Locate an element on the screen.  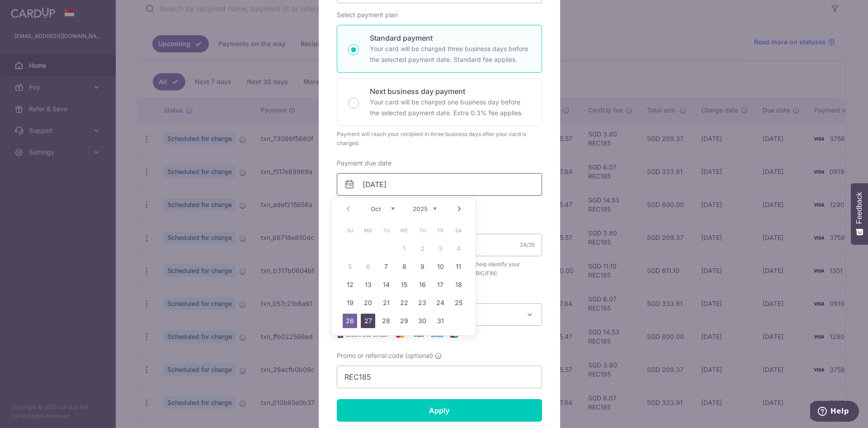
a: 11 is located at coordinates (459, 266).